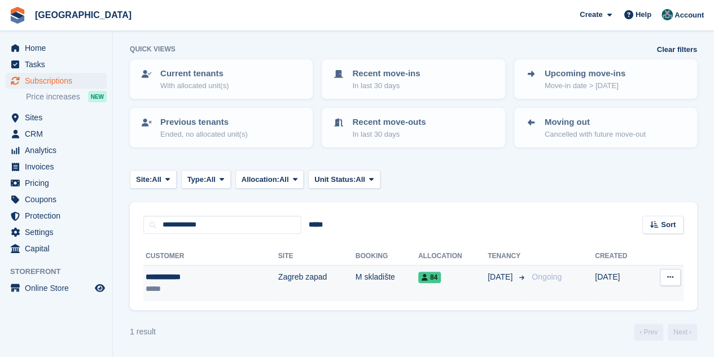 The image size is (714, 357). What do you see at coordinates (508, 256) in the screenshot?
I see `th: Tenancy` at bounding box center [508, 256].